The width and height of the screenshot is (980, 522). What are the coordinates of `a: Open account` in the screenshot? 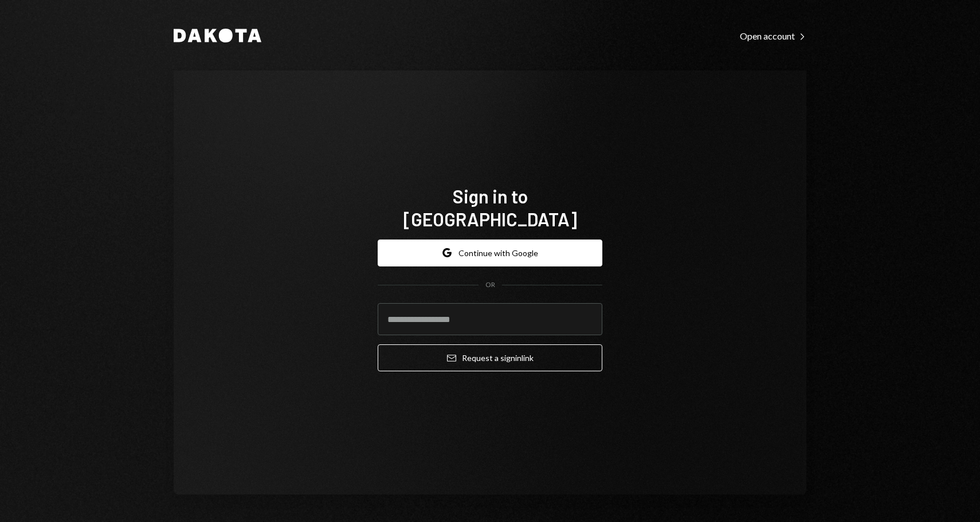 It's located at (773, 36).